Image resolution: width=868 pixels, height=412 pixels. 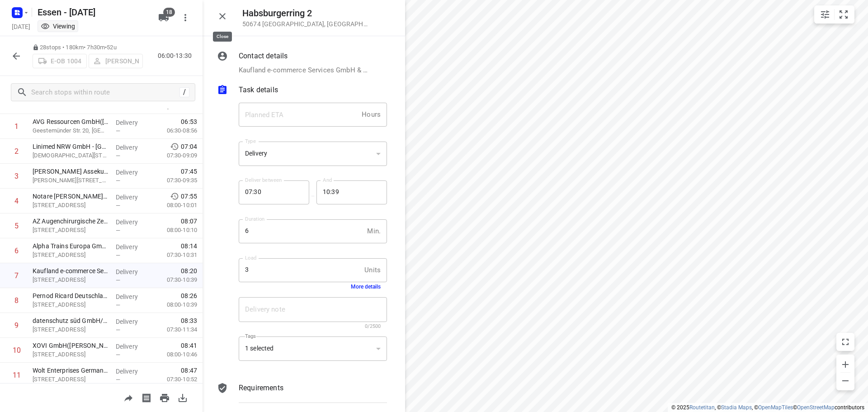 I want to click on div: Delivery, so click(x=309, y=154).